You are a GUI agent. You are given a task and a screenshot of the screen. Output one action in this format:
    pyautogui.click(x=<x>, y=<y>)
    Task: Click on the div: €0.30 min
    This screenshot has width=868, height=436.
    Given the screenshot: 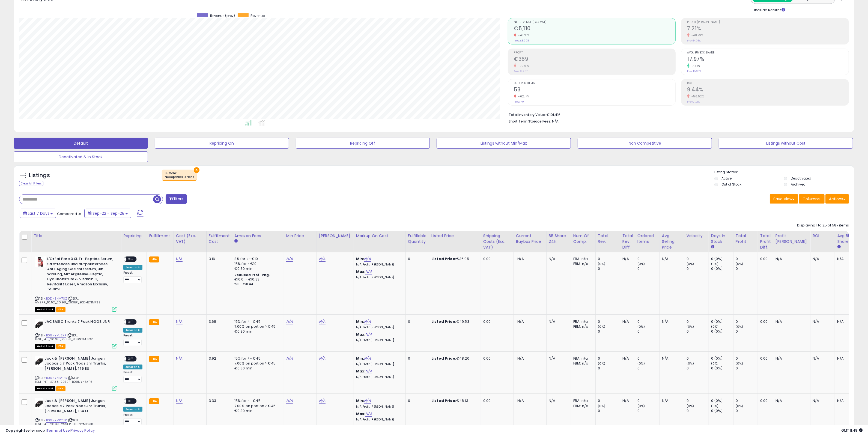 What is the action you would take?
    pyautogui.click(x=257, y=411)
    